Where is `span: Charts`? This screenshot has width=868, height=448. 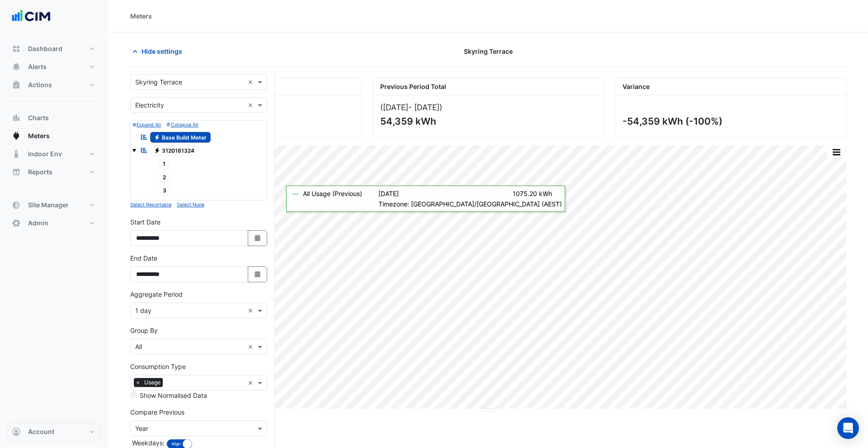
span: Charts is located at coordinates (38, 118).